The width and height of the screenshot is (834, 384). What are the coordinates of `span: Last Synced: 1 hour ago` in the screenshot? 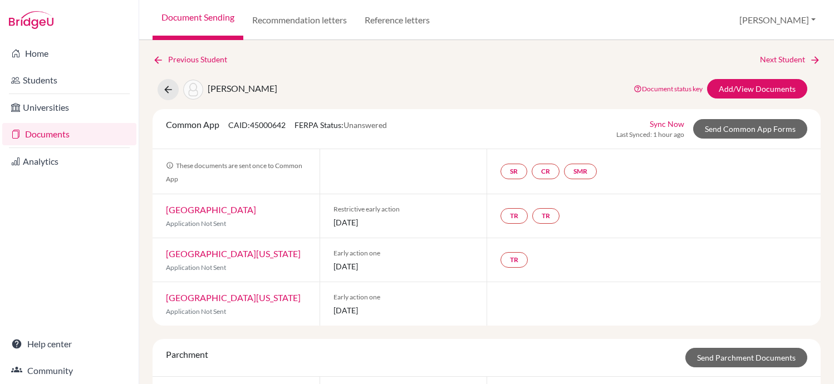 It's located at (650, 135).